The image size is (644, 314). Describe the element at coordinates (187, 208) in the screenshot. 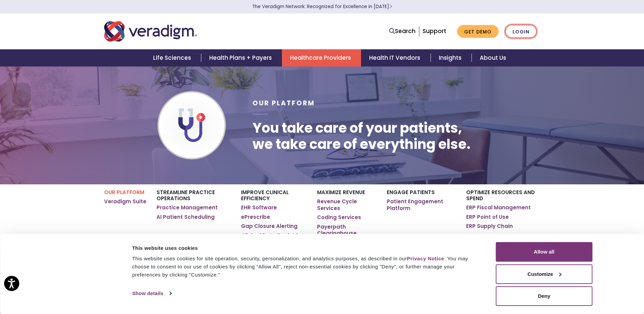

I see `a: Practice Management` at that location.